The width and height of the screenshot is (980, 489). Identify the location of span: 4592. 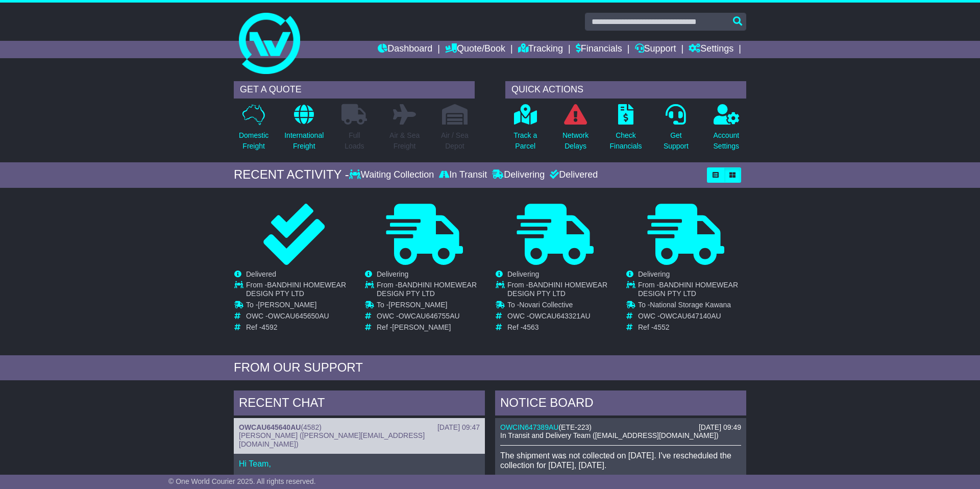
(269, 327).